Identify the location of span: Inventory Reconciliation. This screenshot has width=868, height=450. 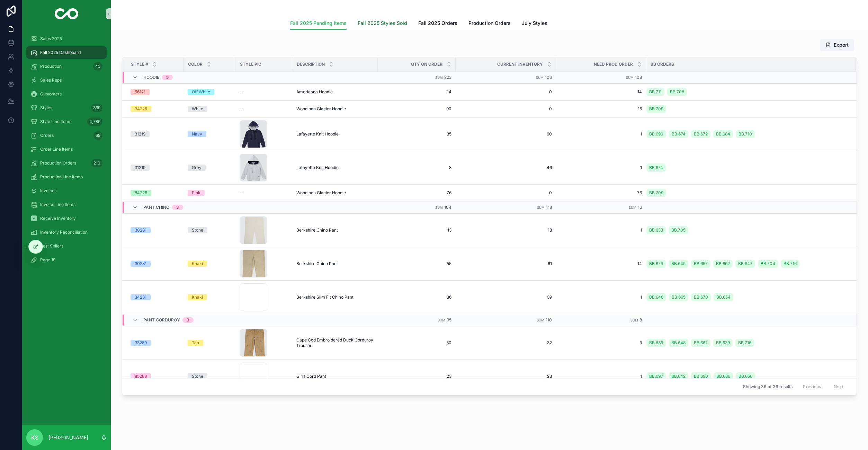
(64, 233).